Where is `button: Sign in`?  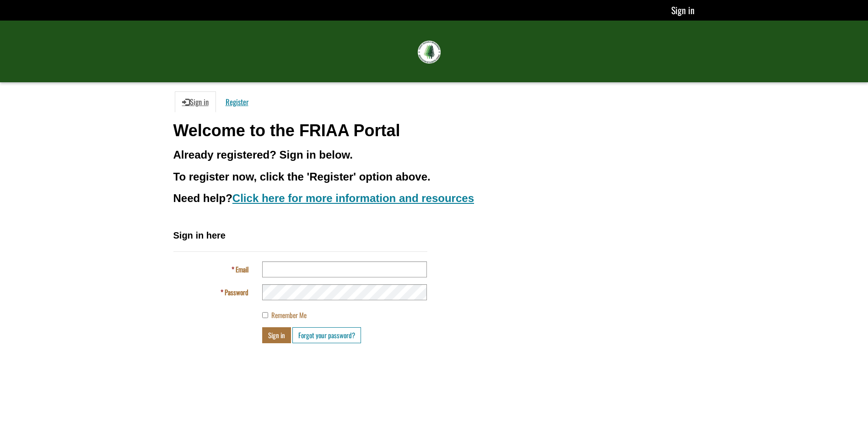 button: Sign in is located at coordinates (277, 335).